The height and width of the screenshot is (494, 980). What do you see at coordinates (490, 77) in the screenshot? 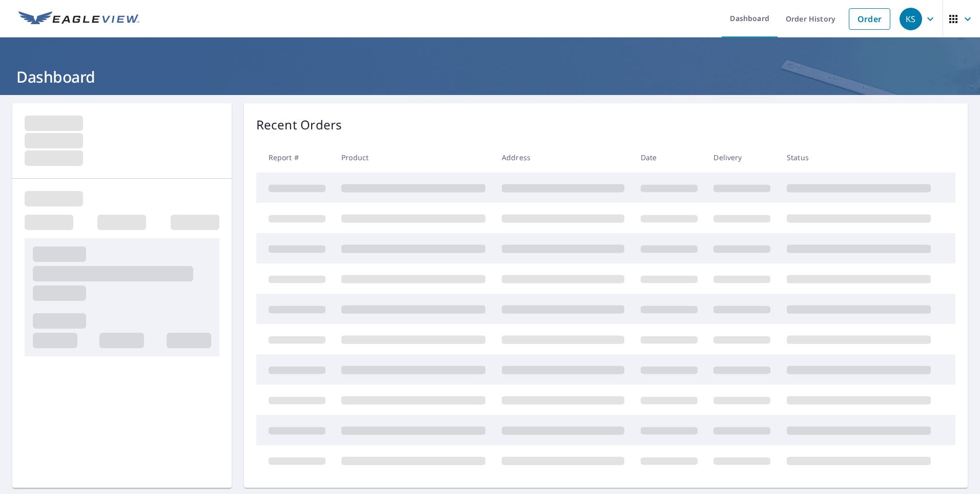
I see `h1: Dashboard` at bounding box center [490, 77].